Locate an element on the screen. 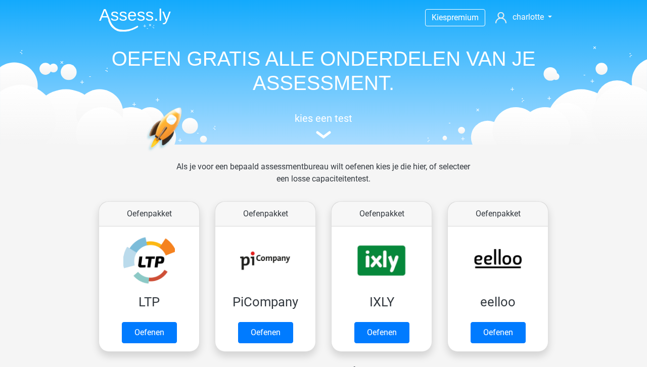  span: charlotte is located at coordinates (528, 17).